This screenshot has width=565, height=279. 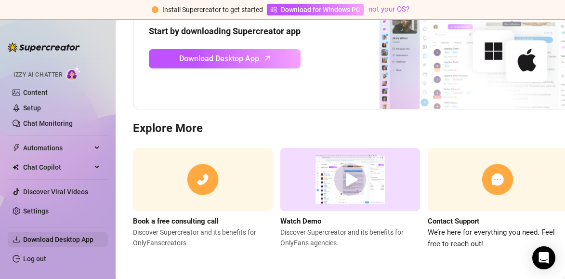 What do you see at coordinates (389, 9) in the screenshot?
I see `a: not your OS?` at bounding box center [389, 9].